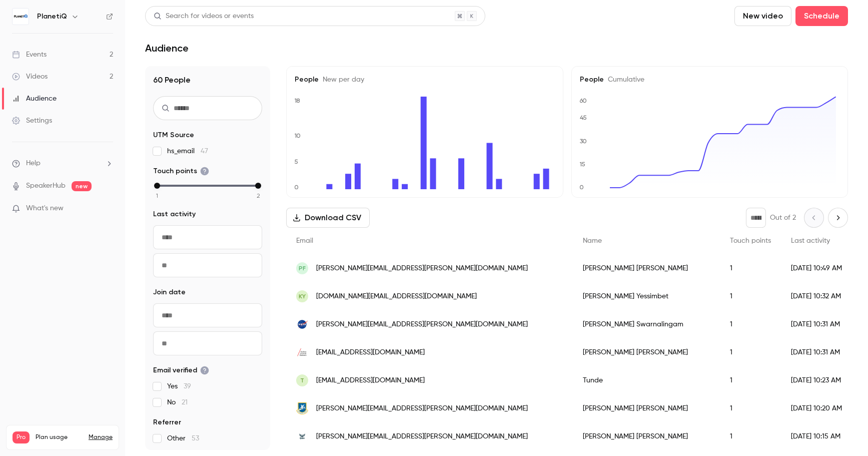 This screenshot has height=456, width=868. Describe the element at coordinates (750, 241) in the screenshot. I see `span: Touch points` at that location.